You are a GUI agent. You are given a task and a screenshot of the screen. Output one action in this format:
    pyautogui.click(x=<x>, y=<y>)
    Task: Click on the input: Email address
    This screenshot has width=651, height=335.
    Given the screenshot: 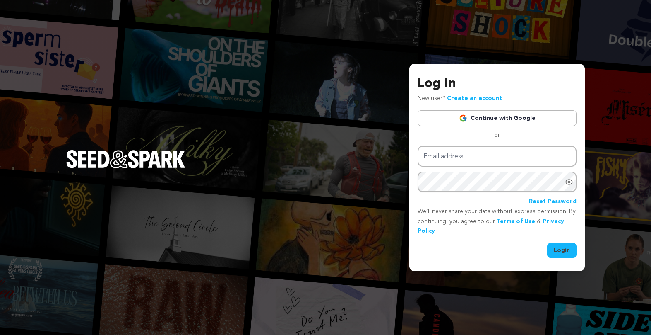 What is the action you would take?
    pyautogui.click(x=497, y=156)
    